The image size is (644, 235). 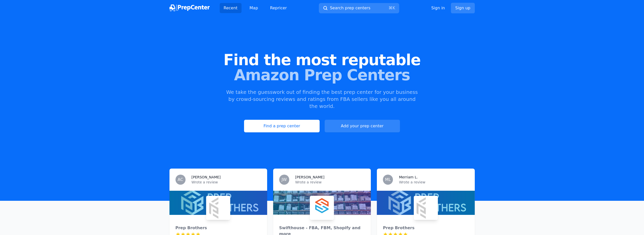 I want to click on span: Find the most reputable, so click(x=322, y=60).